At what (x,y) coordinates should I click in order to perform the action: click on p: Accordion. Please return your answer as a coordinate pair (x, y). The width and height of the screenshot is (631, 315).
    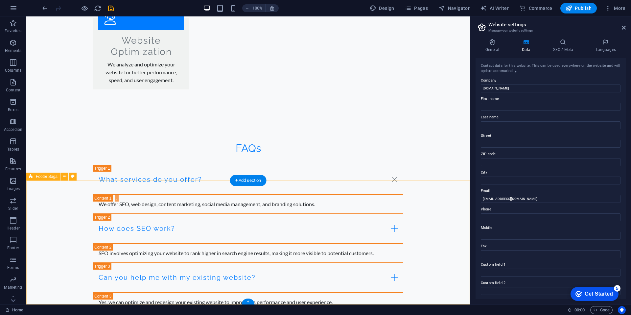
    Looking at the image, I should click on (13, 129).